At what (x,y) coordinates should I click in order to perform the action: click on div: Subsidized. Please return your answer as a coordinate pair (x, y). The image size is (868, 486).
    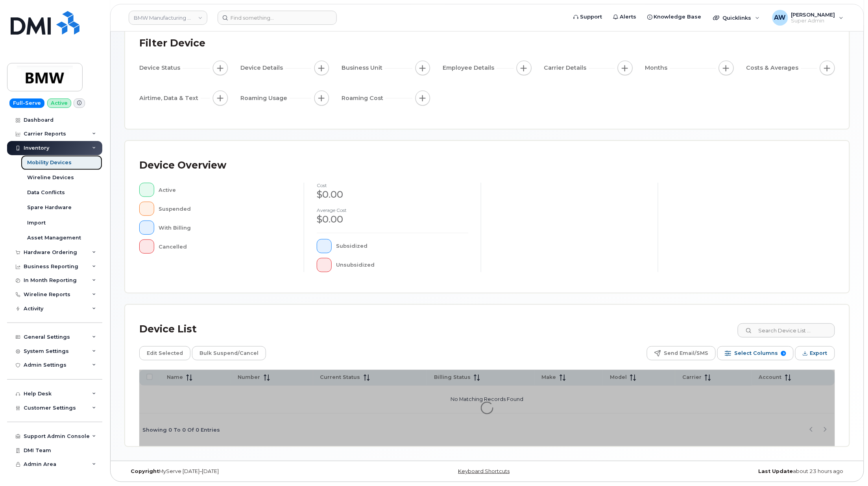
    Looking at the image, I should click on (403, 246).